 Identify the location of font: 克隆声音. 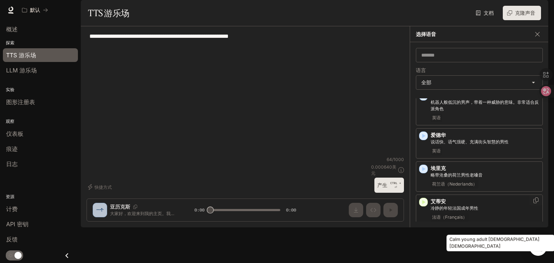
(525, 13).